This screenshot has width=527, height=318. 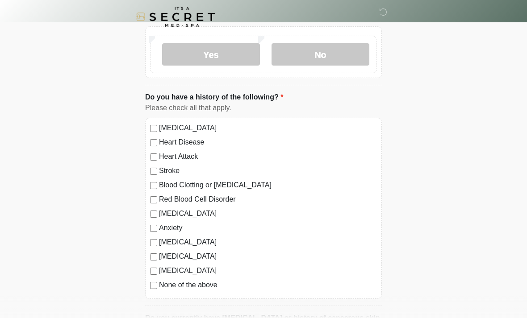 What do you see at coordinates (154, 157) in the screenshot?
I see `input: Heart Attack` at bounding box center [154, 157].